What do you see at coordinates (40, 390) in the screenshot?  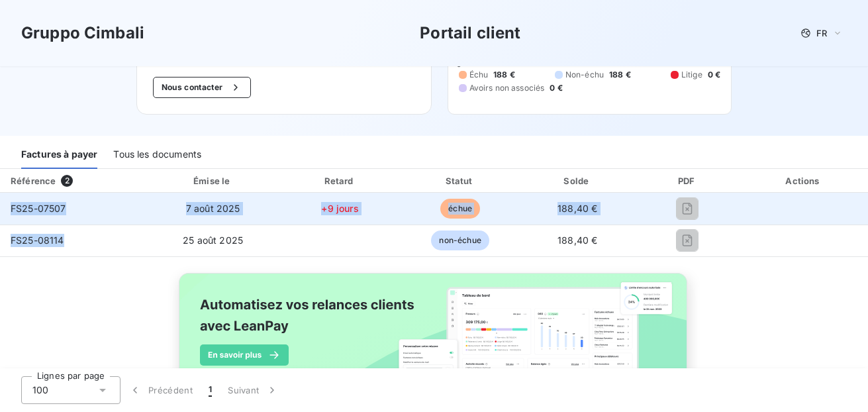 I see `span: 100` at bounding box center [40, 390].